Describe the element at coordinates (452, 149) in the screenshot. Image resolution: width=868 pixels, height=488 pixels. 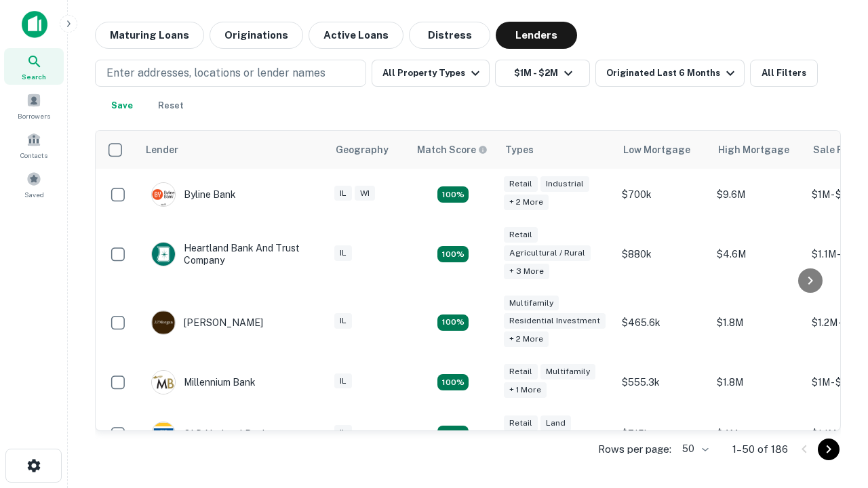
I see `div: Capitalize uses an advanced AI algorithm to match your search with the best lender. The match sco...` at that location.